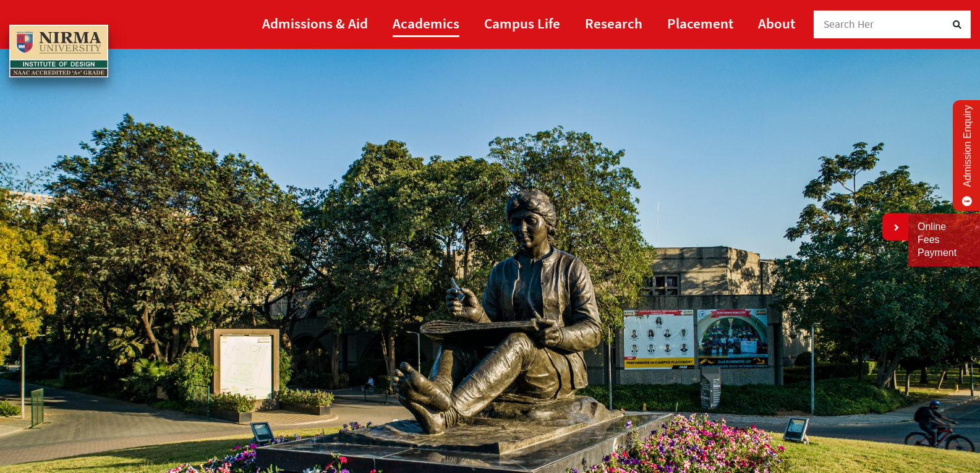 The image size is (980, 473). What do you see at coordinates (849, 24) in the screenshot?
I see `span: Search Her` at bounding box center [849, 24].